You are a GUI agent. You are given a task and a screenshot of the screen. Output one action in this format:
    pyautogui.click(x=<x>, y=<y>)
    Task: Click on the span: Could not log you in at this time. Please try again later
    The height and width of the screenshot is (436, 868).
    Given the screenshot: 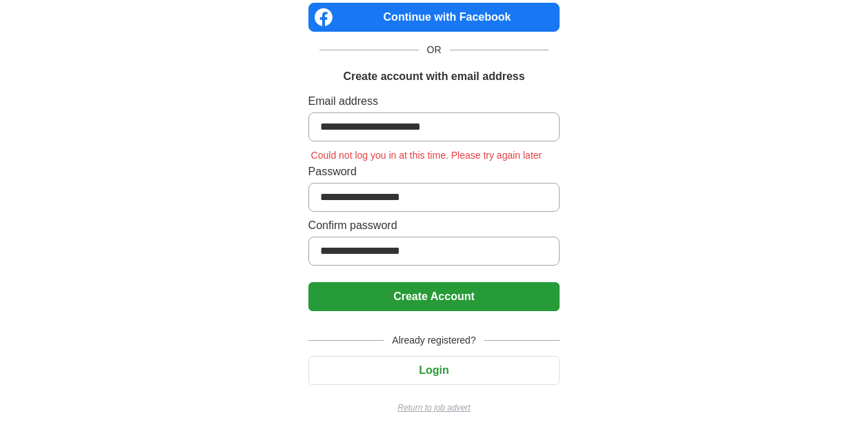 What is the action you would take?
    pyautogui.click(x=426, y=155)
    